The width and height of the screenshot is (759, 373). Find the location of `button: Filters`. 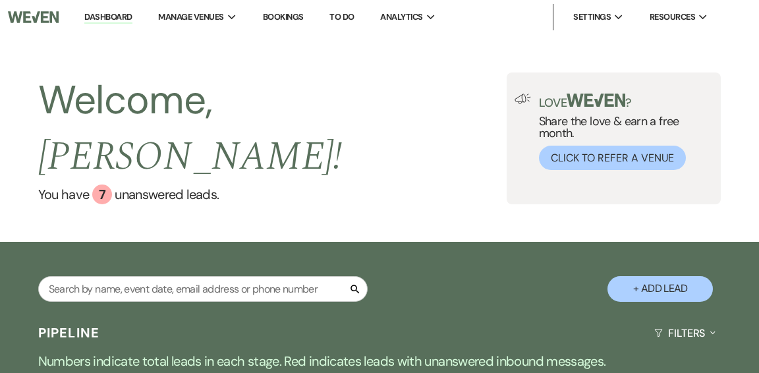

button: Filters is located at coordinates (684, 333).